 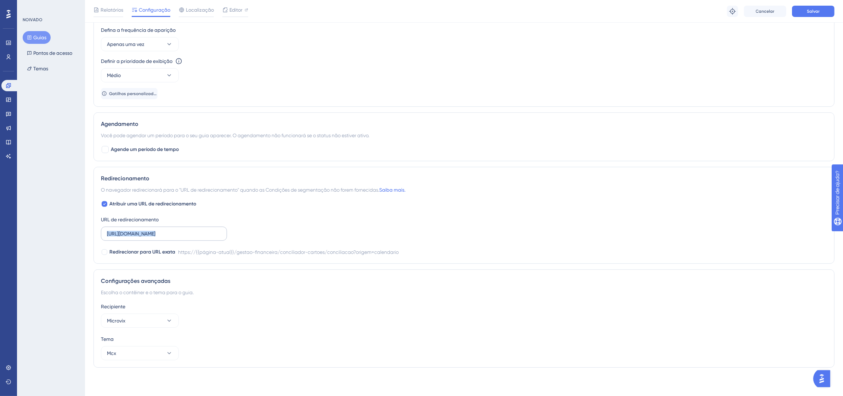 I want to click on font: Recipiente, so click(x=113, y=307).